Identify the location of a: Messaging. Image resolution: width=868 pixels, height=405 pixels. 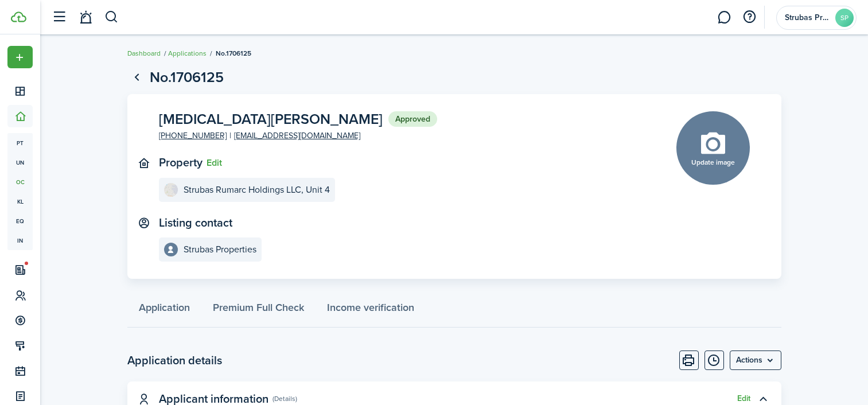
(724, 17).